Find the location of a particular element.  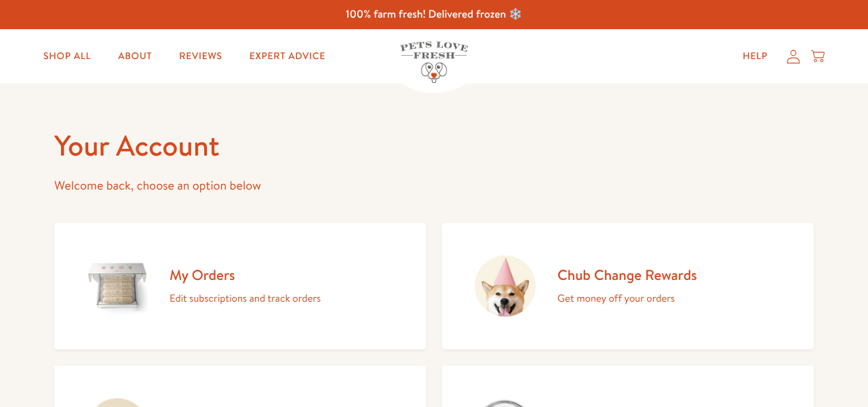

p: Edit subscriptions and track orders is located at coordinates (245, 298).